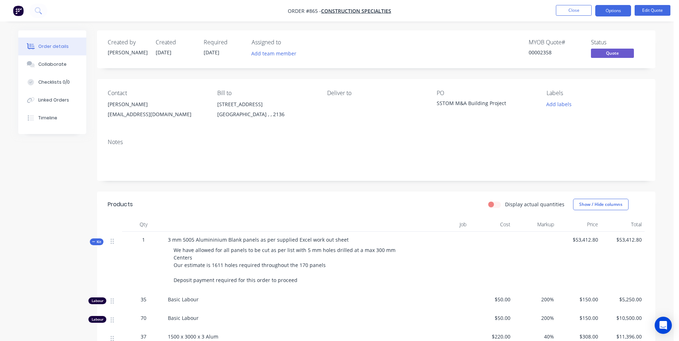  Describe the element at coordinates (534, 204) in the screenshot. I see `label: Display actual quantities` at that location.